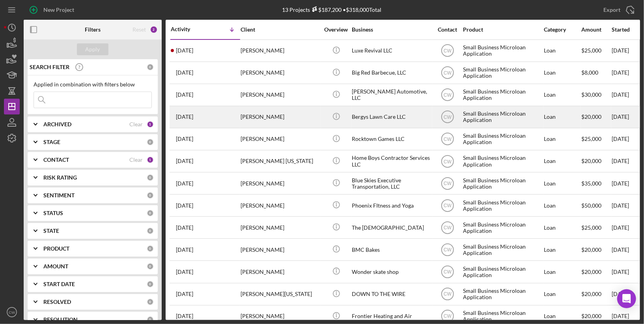 The height and width of the screenshot is (324, 644). I want to click on b: RISK RATING, so click(60, 177).